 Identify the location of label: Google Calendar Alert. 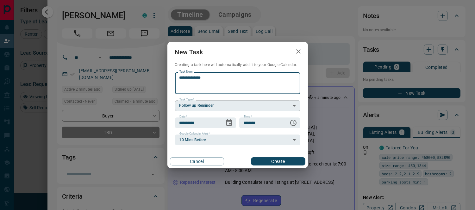
(194, 134).